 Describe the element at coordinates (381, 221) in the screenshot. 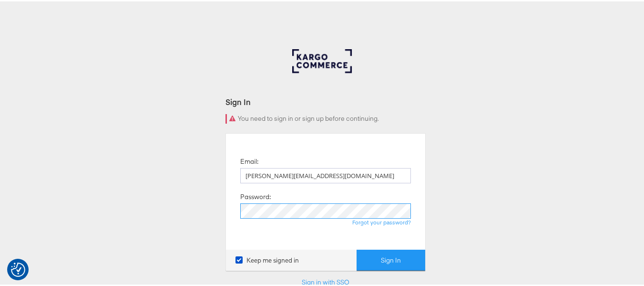

I see `a: Forgot your password?` at that location.